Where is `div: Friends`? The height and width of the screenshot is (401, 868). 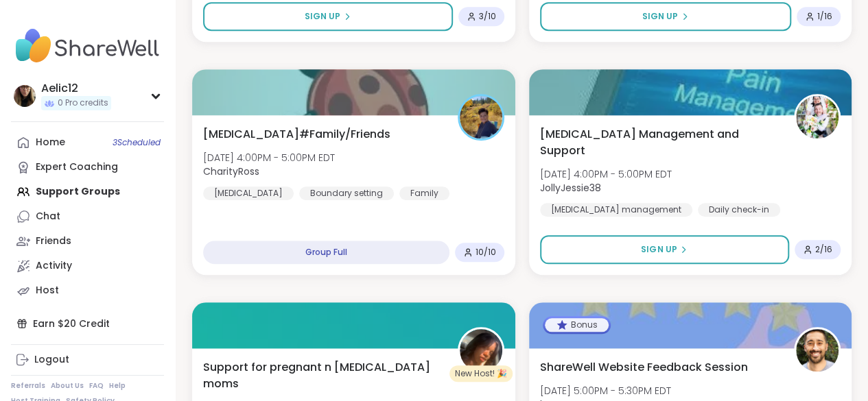 div: Friends is located at coordinates (53, 241).